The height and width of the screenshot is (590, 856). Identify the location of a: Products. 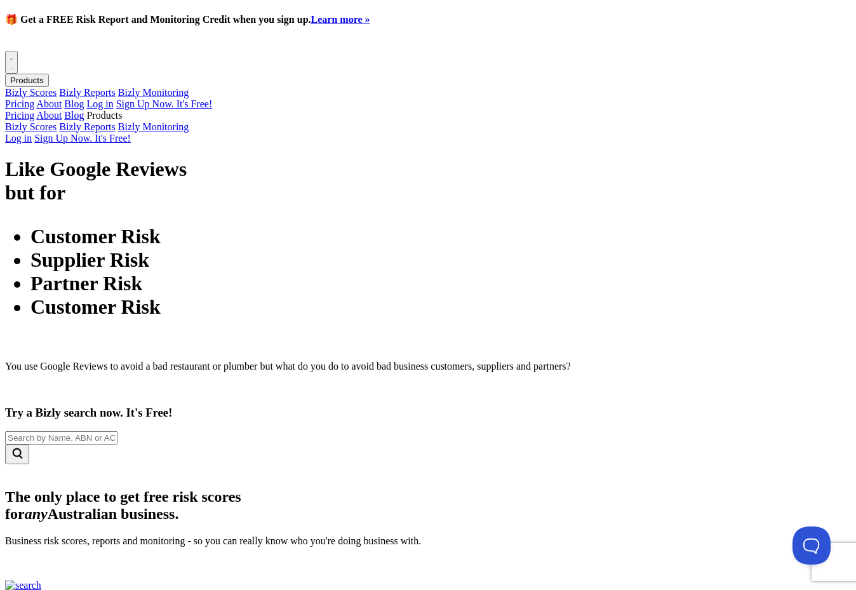
(104, 115).